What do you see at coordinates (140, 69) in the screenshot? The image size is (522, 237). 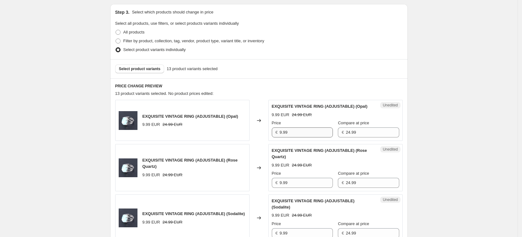 I see `button: Select product variants` at bounding box center [140, 69].